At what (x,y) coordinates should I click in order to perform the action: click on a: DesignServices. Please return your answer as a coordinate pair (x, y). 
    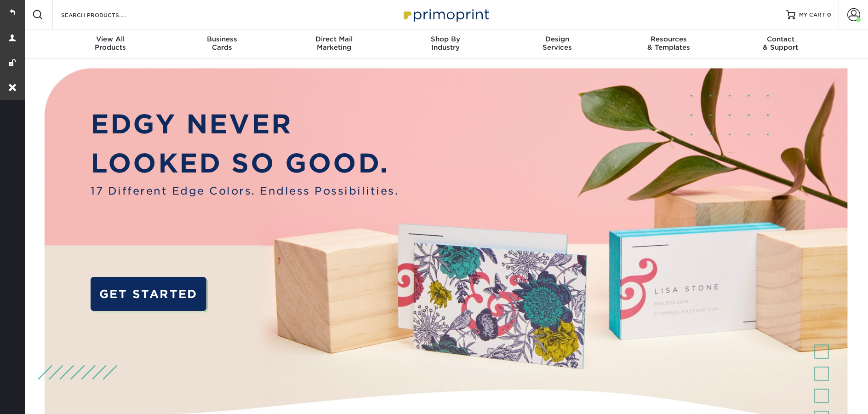
    Looking at the image, I should click on (557, 44).